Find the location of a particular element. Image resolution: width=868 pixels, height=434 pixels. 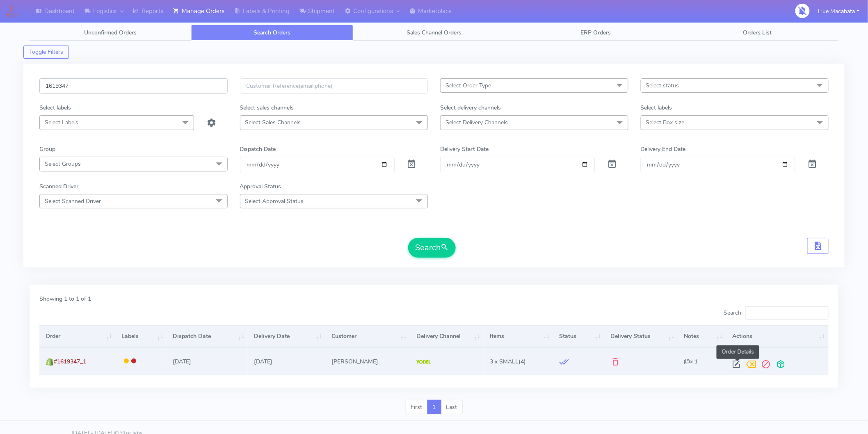

label: Group is located at coordinates (47, 149).